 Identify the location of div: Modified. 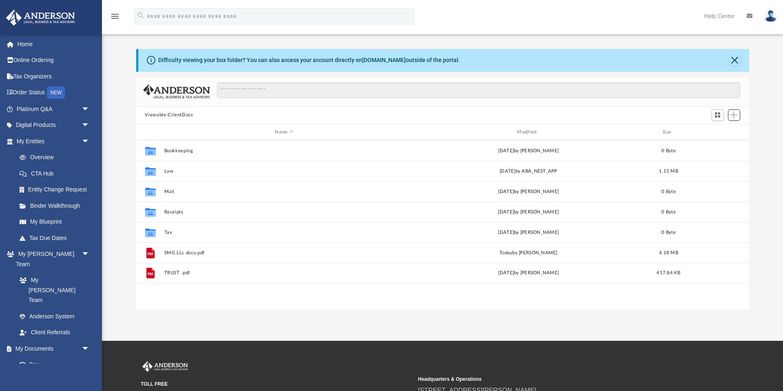
(528, 132).